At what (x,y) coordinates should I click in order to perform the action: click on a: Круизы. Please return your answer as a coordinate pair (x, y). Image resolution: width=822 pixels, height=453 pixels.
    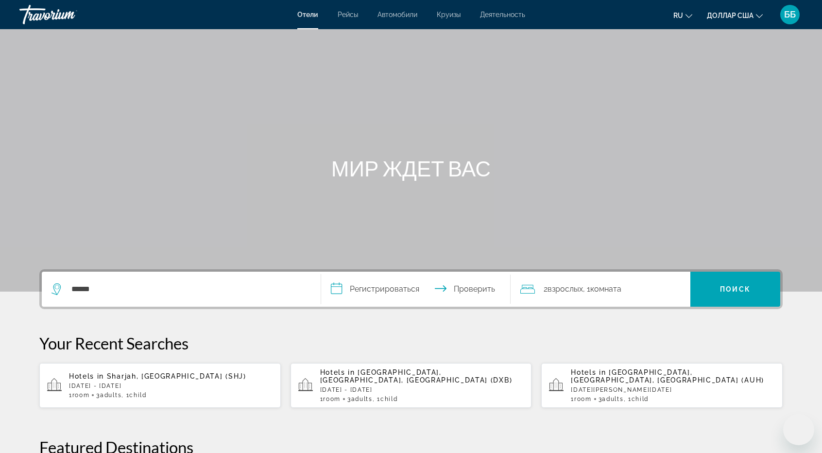
    Looking at the image, I should click on (448, 15).